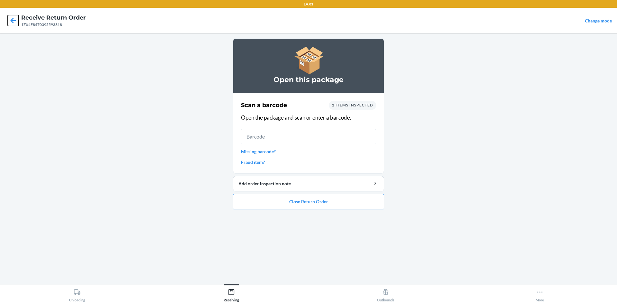 This screenshot has width=617, height=303. Describe the element at coordinates (231, 293) in the screenshot. I see `button: Receiving` at that location.